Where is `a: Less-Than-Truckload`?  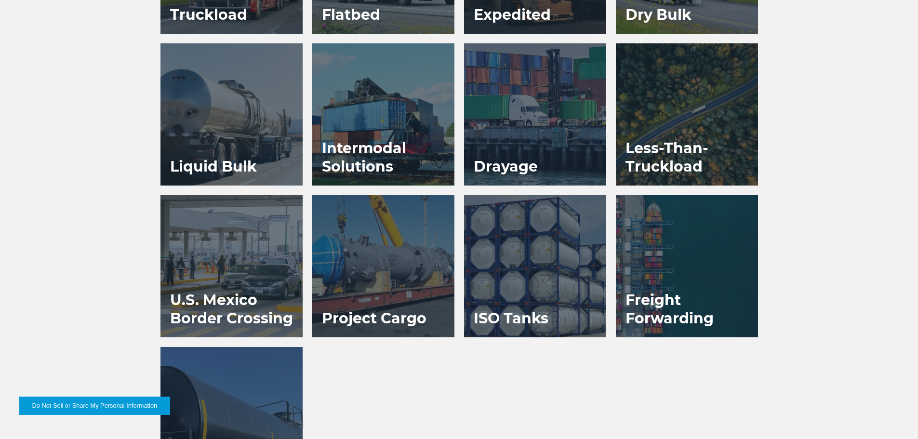
a: Less-Than-Truckload is located at coordinates (687, 114).